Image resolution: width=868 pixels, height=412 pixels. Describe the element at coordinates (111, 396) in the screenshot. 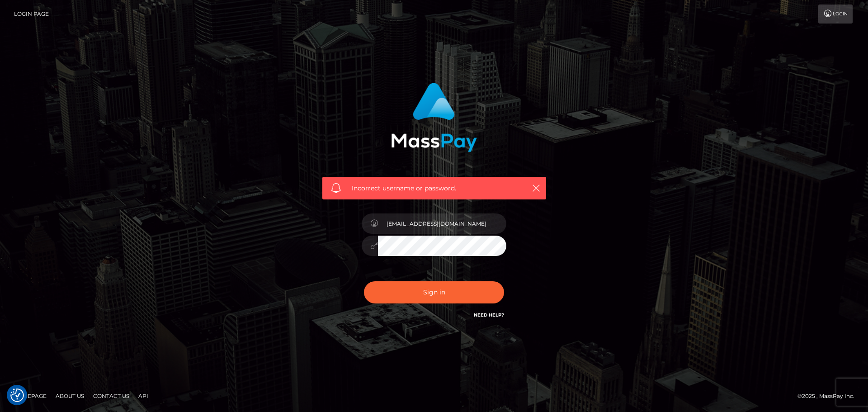

I see `a: Contact Us` at that location.